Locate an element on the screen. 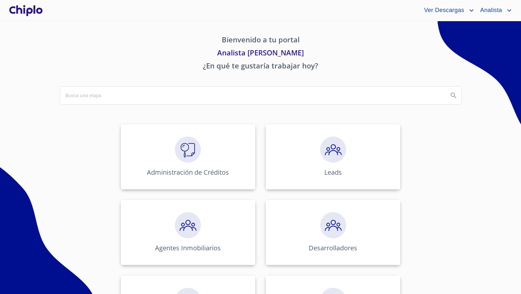  p: ¿En qué te gustaría trabajar hoy? is located at coordinates (261, 67).